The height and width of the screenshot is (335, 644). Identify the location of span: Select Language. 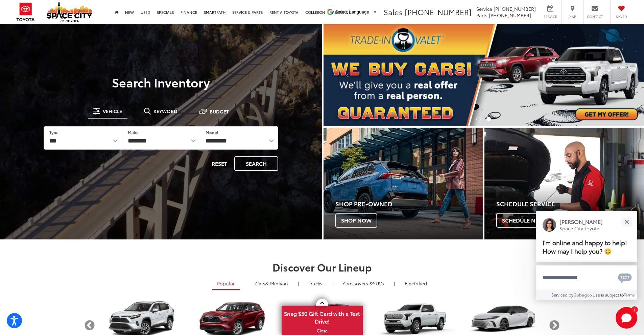
(352, 12).